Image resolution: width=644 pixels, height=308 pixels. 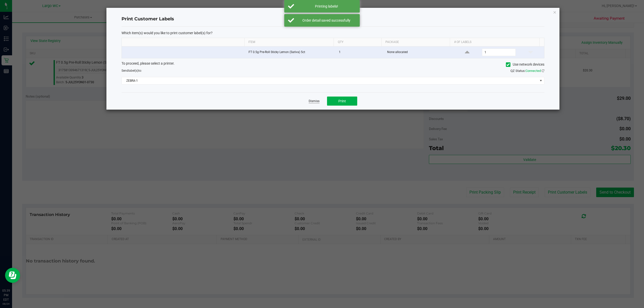 What do you see at coordinates (333, 19) in the screenshot?
I see `h4: Print Customer Labels` at bounding box center [333, 19].